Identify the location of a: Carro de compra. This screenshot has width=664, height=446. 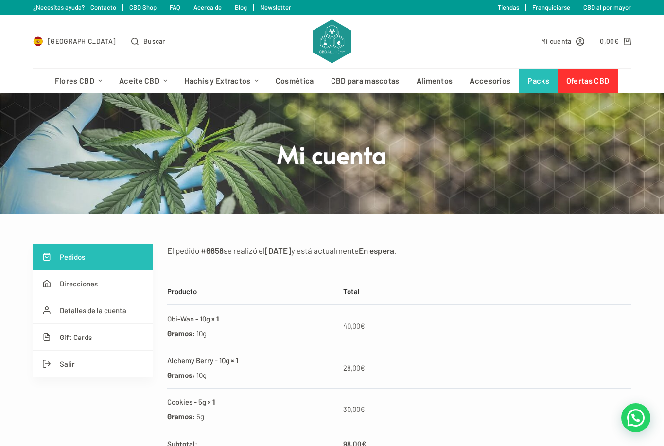
(615, 41).